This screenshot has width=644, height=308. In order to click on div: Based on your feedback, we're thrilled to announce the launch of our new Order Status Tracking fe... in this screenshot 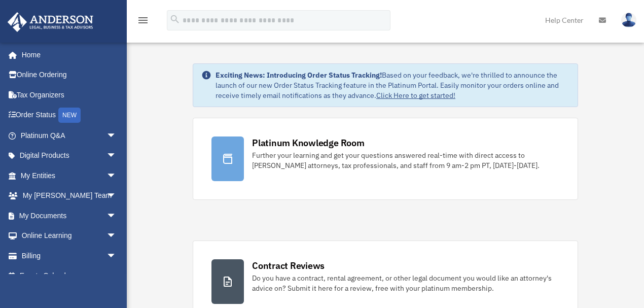, I will do `click(392, 85)`.